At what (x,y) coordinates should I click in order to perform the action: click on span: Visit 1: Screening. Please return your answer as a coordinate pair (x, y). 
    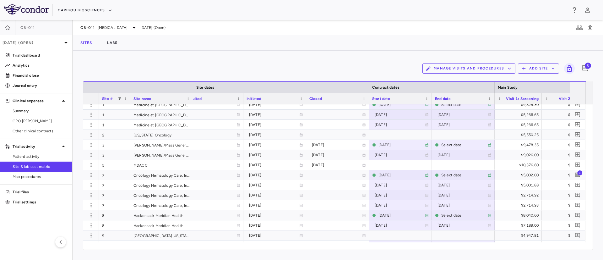
    Looking at the image, I should click on (522, 99).